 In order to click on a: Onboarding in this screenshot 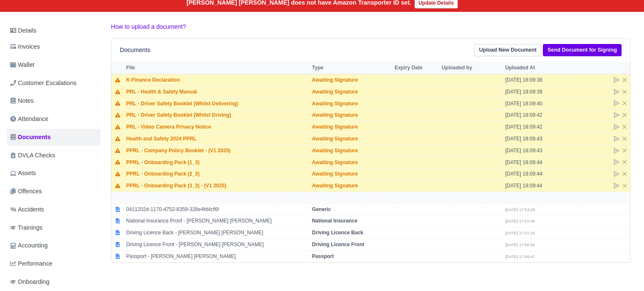, I will do `click(53, 282)`.